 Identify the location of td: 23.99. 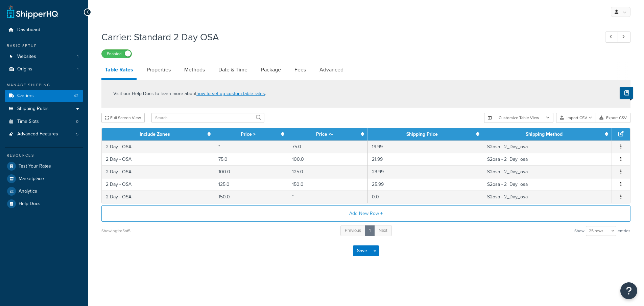
(425, 171).